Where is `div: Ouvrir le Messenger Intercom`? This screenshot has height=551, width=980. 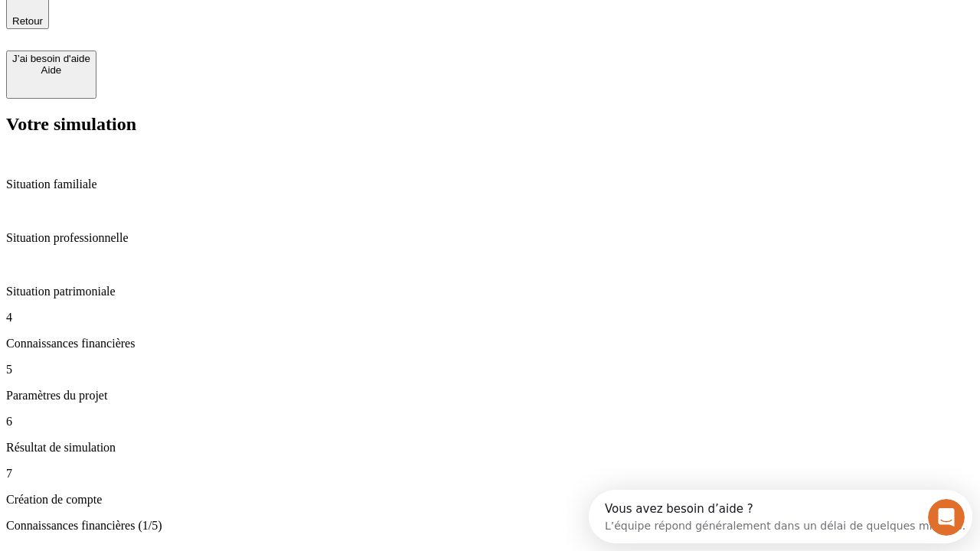 div: Ouvrir le Messenger Intercom is located at coordinates (214, 27).